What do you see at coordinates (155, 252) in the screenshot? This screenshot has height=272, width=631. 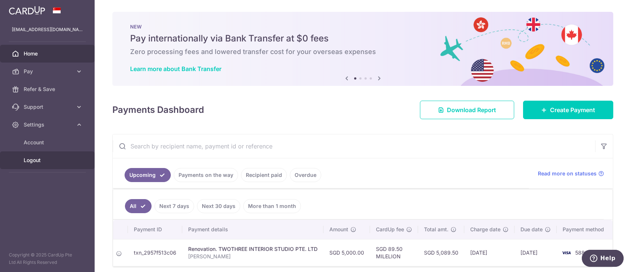 I see `td: txn_2957f513c06` at bounding box center [155, 252].